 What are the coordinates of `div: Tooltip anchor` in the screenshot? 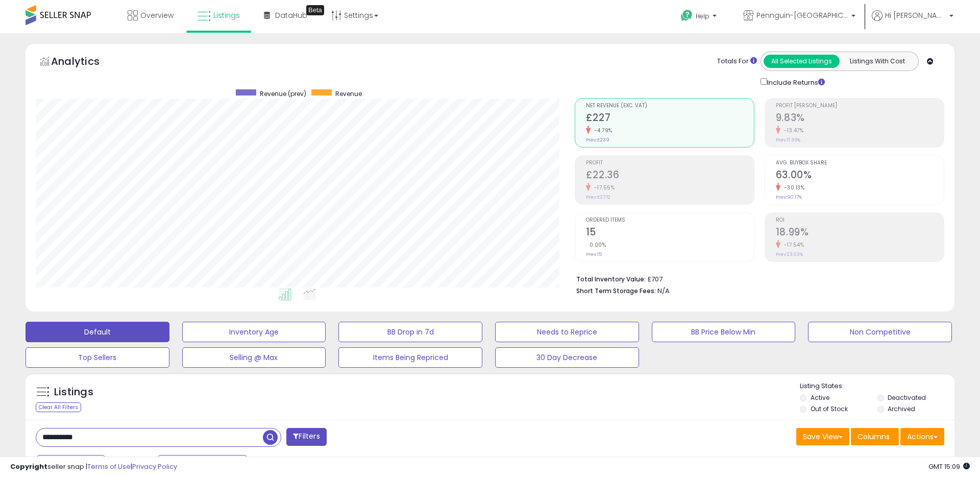 It's located at (315, 10).